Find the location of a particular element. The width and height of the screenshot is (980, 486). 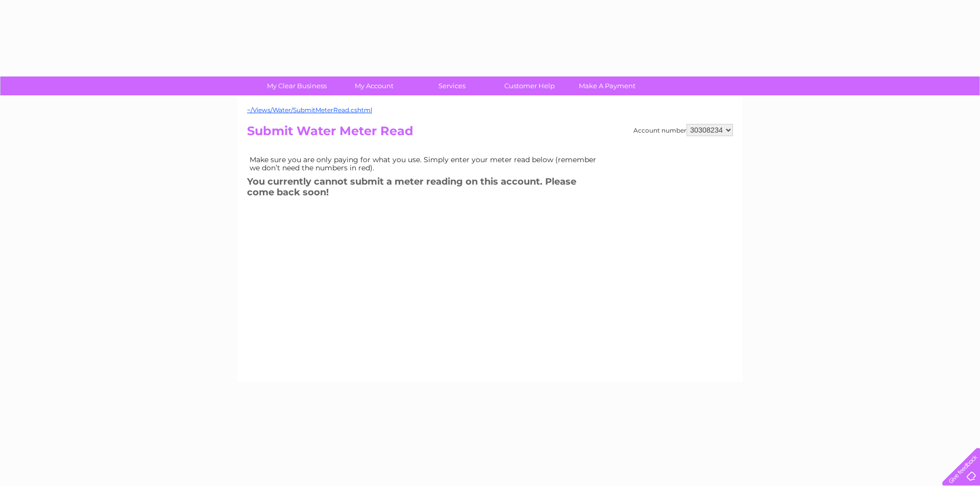

a: Services is located at coordinates (452, 86).